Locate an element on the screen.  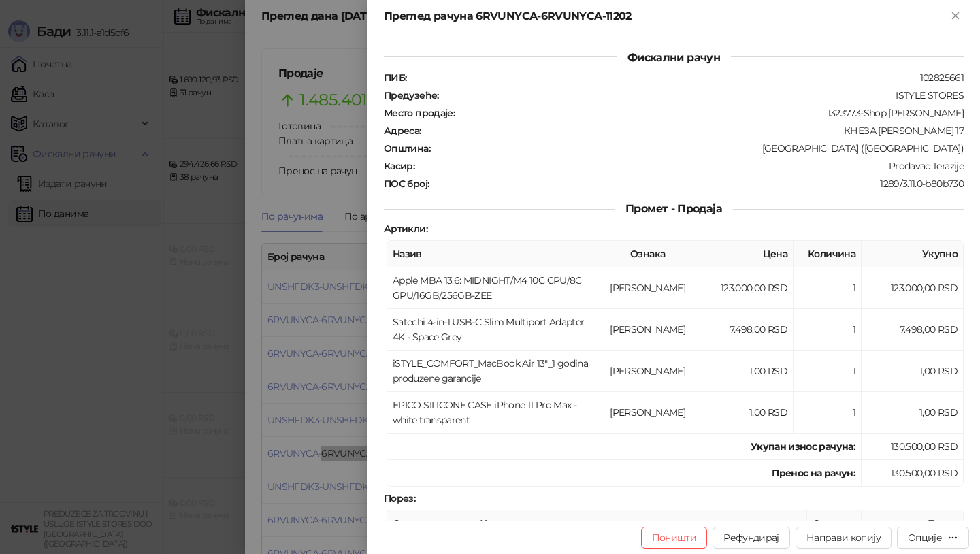
button: Close is located at coordinates (956, 16).